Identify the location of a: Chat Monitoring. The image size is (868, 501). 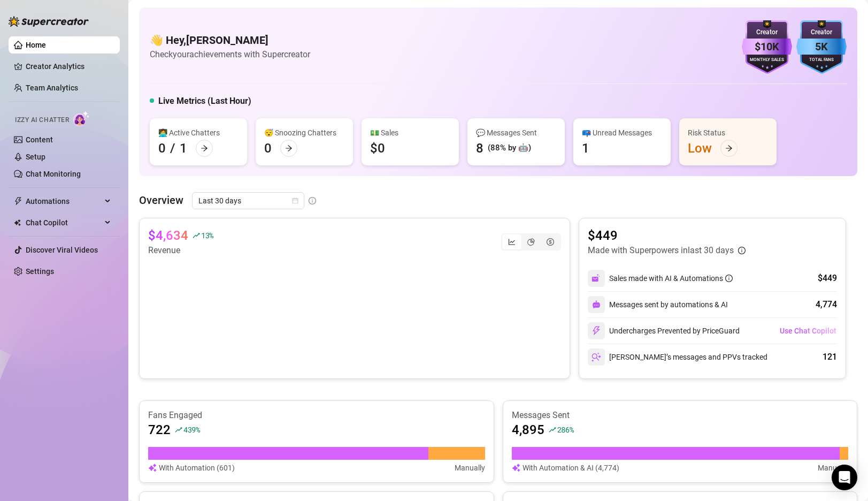
(53, 174).